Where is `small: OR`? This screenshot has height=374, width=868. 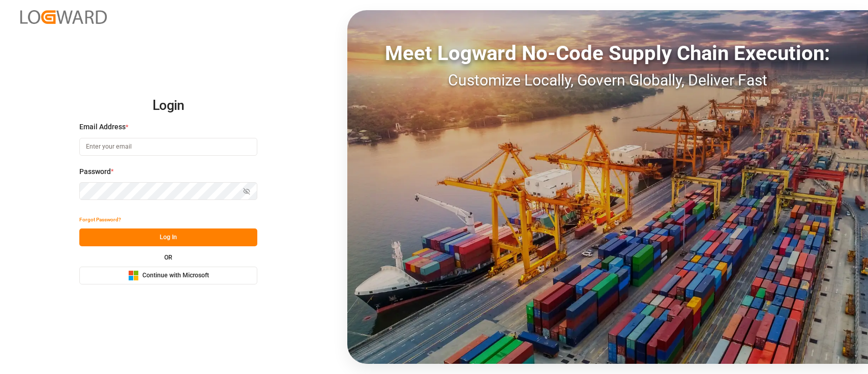 small: OR is located at coordinates (168, 257).